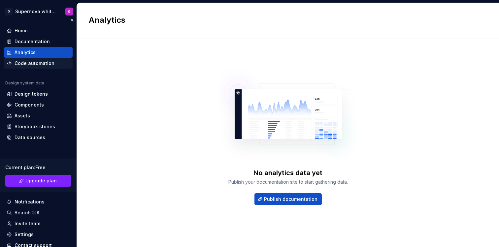  What do you see at coordinates (29, 202) in the screenshot?
I see `div: Notifications` at bounding box center [29, 202].